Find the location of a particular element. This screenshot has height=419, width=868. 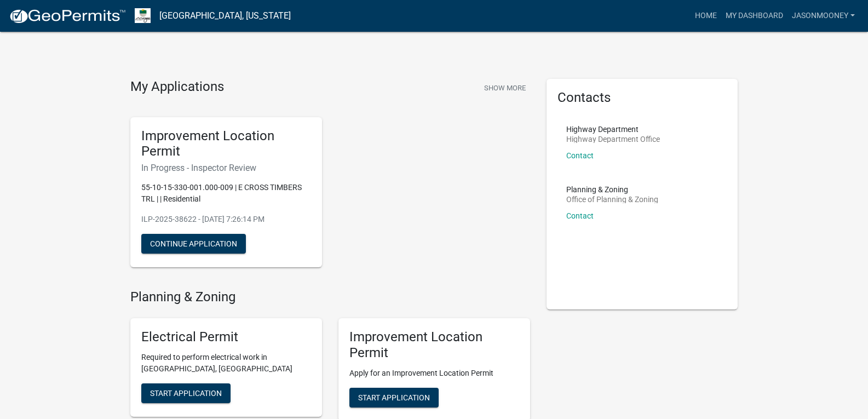

button: Show More is located at coordinates (505, 88).